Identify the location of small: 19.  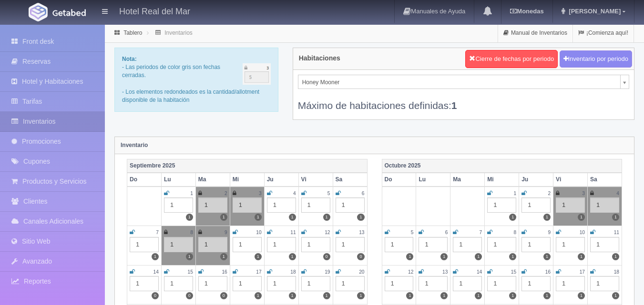
(326, 272).